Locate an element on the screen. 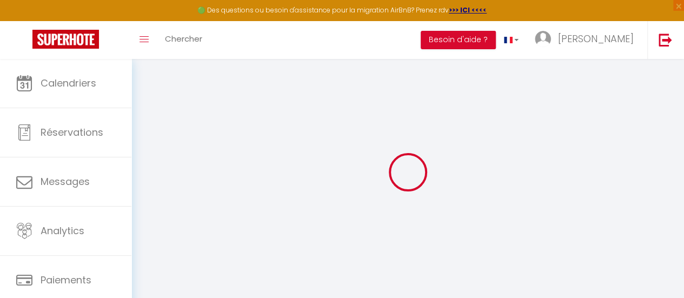 Image resolution: width=684 pixels, height=298 pixels. strong: >>> ICI <<<< is located at coordinates (468, 10).